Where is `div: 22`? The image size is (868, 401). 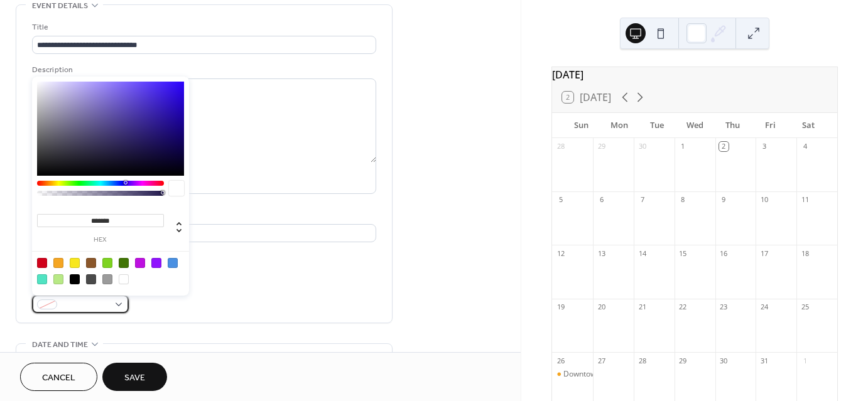
div: 22 is located at coordinates (683, 307).